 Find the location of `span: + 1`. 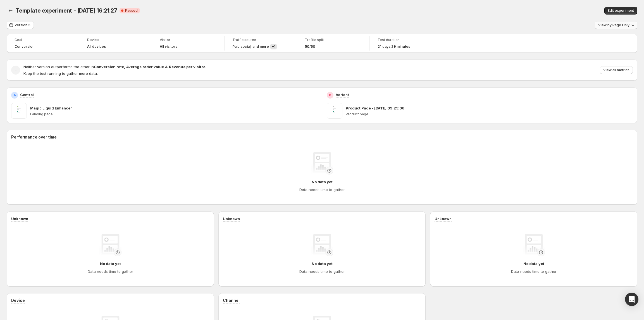

span: + 1 is located at coordinates (273, 46).